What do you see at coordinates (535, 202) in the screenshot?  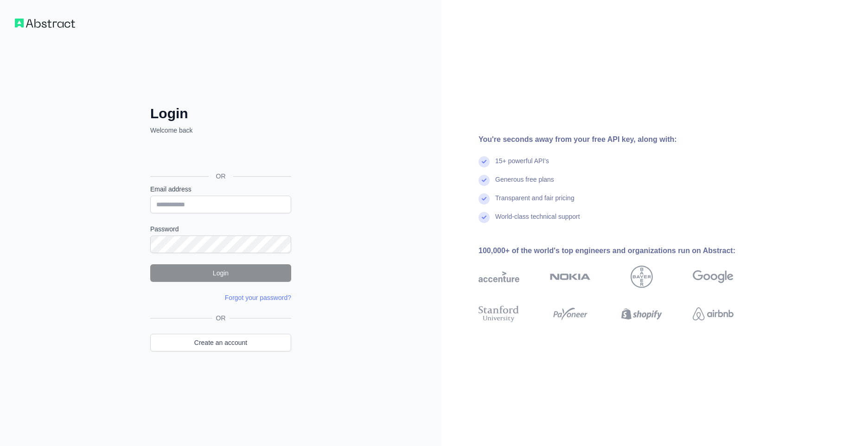 I see `div: Transparent and fair pricing` at bounding box center [535, 202].